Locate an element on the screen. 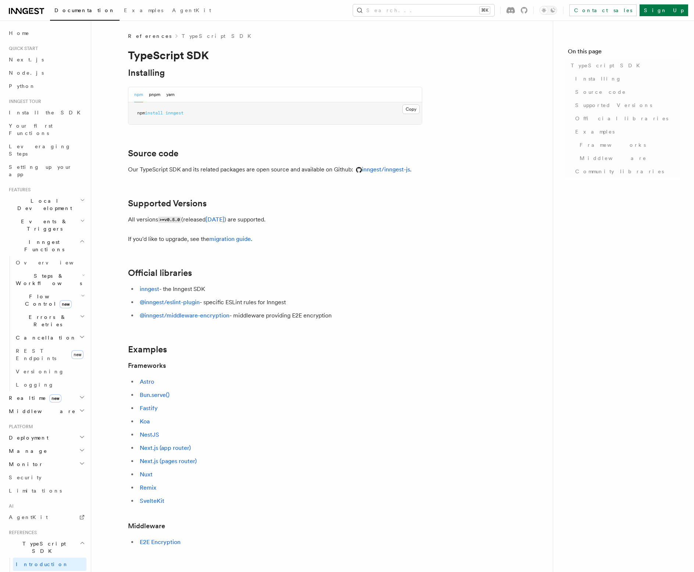 This screenshot has height=572, width=694. a: Home is located at coordinates (46, 33).